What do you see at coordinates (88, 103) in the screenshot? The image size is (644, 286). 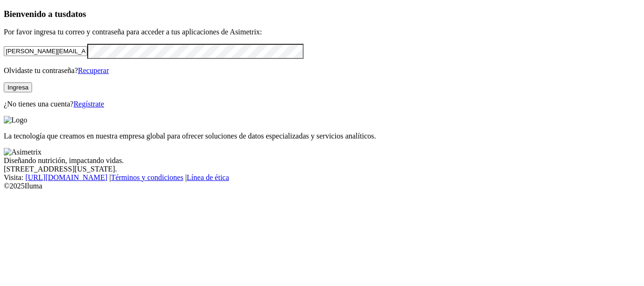 I see `a: Regístrate` at bounding box center [88, 103].